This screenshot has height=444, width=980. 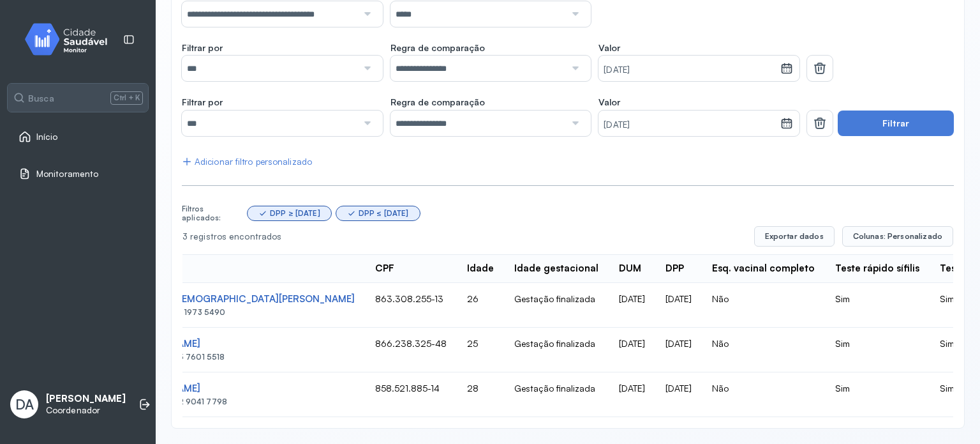 I want to click on td: 26, so click(x=481, y=305).